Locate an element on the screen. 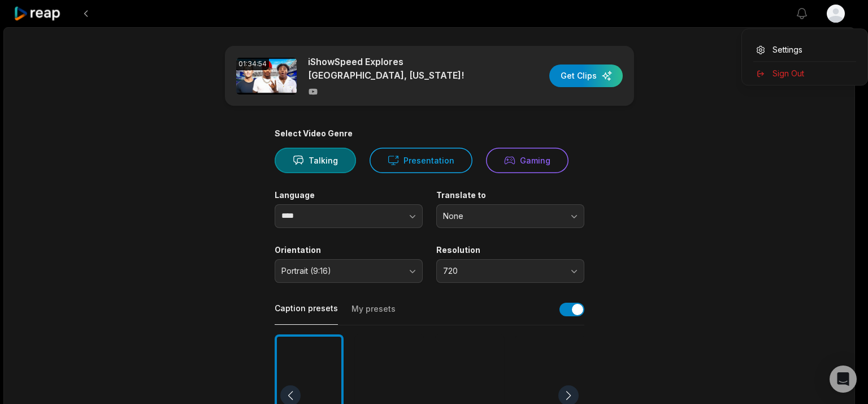 This screenshot has height=404, width=868. button: My presets is located at coordinates (373, 314).